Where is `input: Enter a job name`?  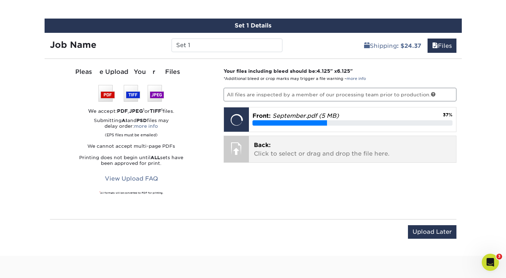
input: Enter a job name is located at coordinates (227, 45).